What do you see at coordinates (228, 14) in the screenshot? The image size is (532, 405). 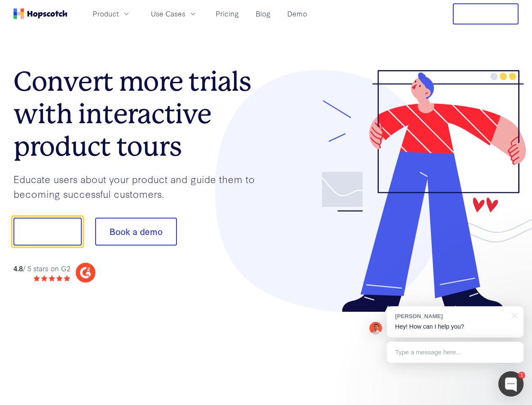 I see `a: Pricing` at bounding box center [228, 14].